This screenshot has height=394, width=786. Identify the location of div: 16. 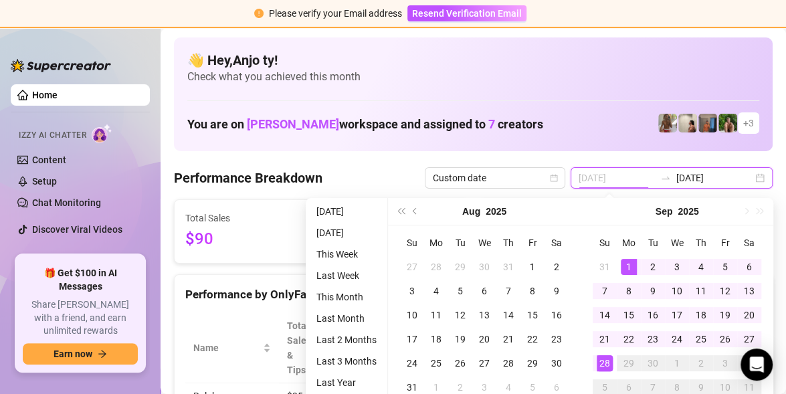
(557, 315).